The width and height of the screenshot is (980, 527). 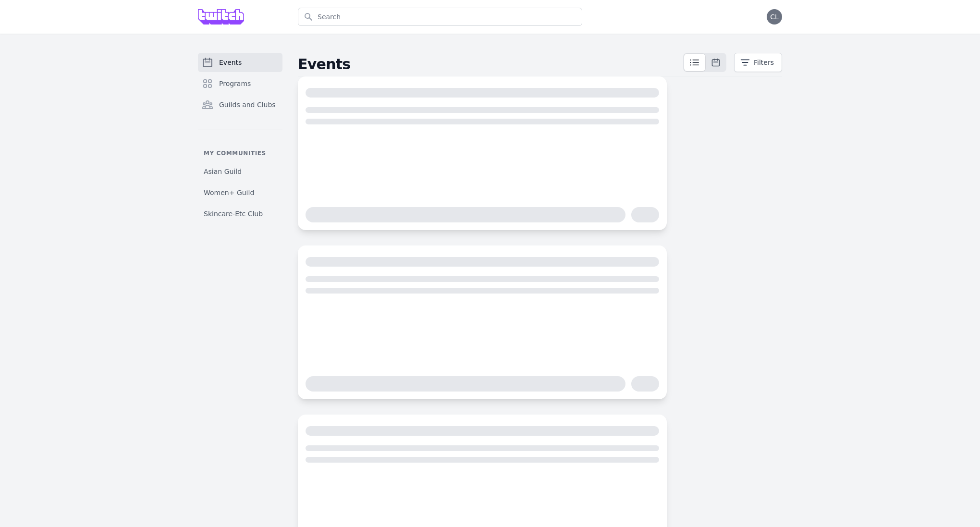 What do you see at coordinates (222, 171) in the screenshot?
I see `span: Asian Guild` at bounding box center [222, 171].